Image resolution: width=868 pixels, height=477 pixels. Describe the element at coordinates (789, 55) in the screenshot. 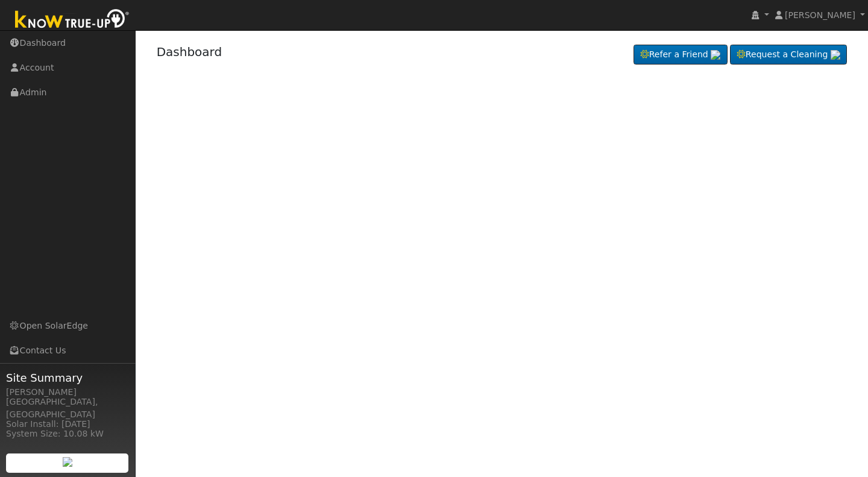

I see `a: Request a Cleaning` at that location.